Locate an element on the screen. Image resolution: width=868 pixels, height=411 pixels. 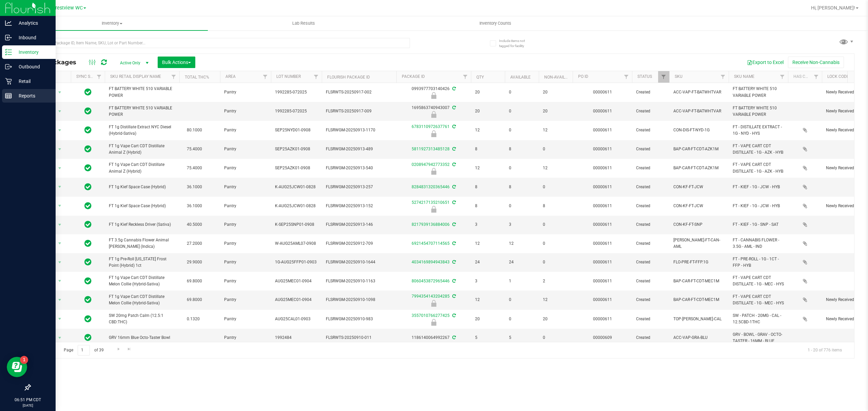
span: FT - VAPE CART CDT DISTILLATE - 1G - MEC - HYS is located at coordinates (758, 300).